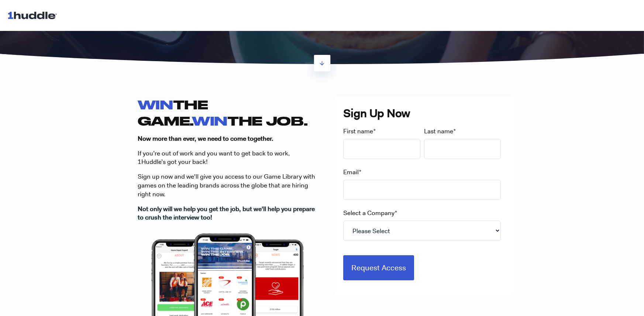 The height and width of the screenshot is (316, 644). I want to click on h3: Sign Up Now, so click(424, 113).